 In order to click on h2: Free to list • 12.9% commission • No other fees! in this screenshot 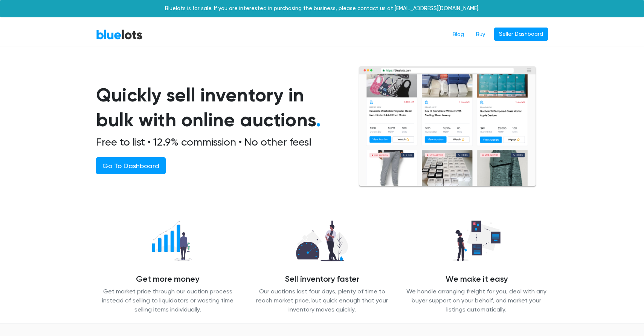, I will do `click(218, 142)`.